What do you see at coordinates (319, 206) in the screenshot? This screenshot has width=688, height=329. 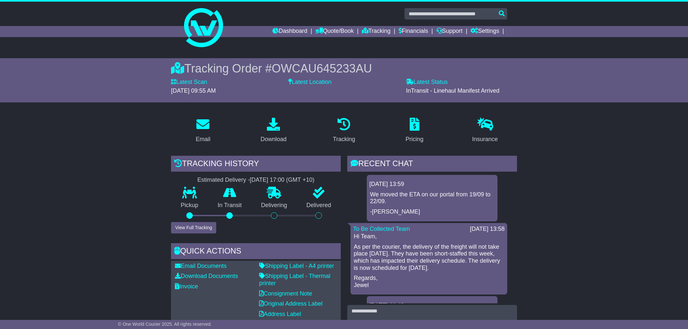 I see `p: Delivered` at bounding box center [319, 206].